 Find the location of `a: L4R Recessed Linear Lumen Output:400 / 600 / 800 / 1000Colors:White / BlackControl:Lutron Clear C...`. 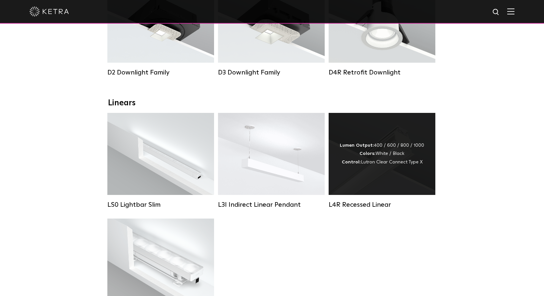

a: L4R Recessed Linear Lumen Output:400 / 600 / 800 / 1000Colors:White / BlackControl:Lutron Clear C... is located at coordinates (382, 161).